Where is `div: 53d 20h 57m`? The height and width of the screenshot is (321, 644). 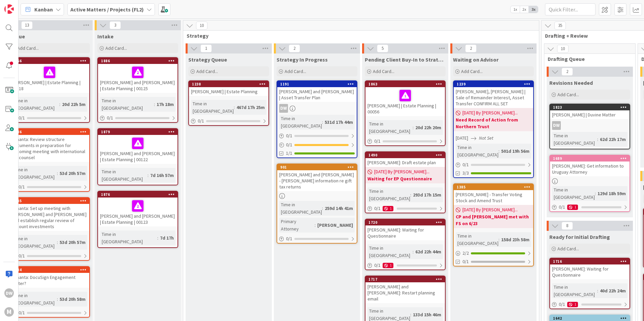 div: 53d 20h 57m is located at coordinates (73, 243).